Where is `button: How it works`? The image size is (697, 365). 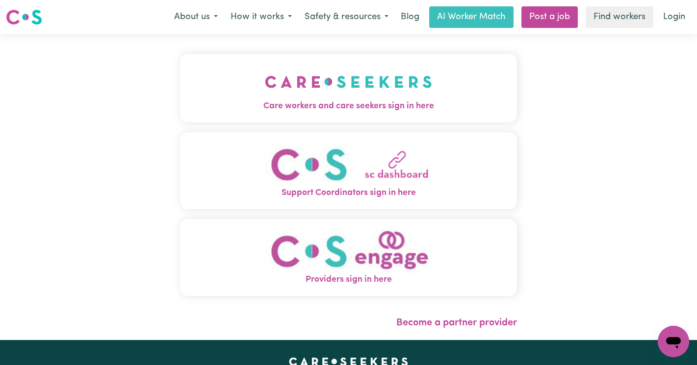 button: How it works is located at coordinates (261, 17).